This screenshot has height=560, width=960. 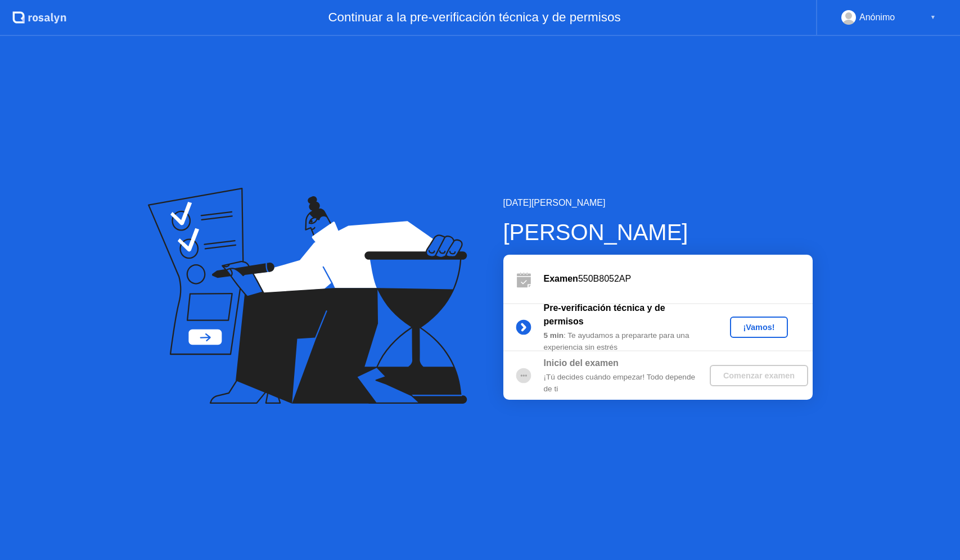 I want to click on button: ¡Vamos!, so click(x=759, y=327).